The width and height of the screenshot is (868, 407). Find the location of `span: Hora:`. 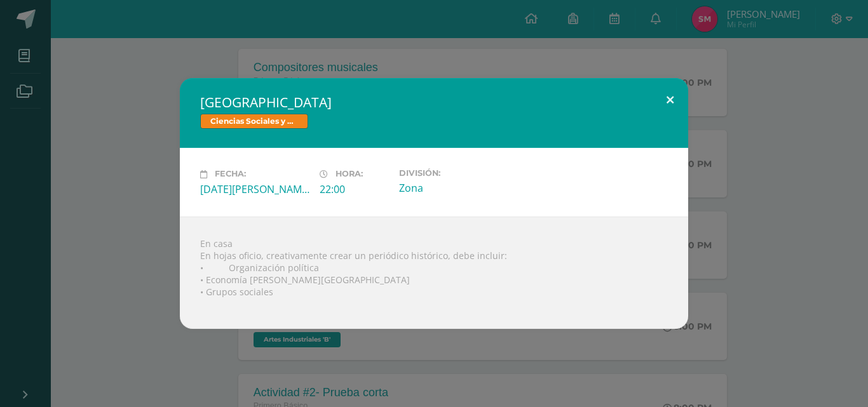

span: Hora: is located at coordinates (349, 174).